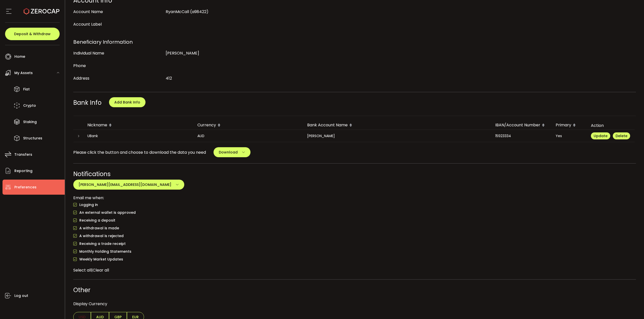 The height and width of the screenshot is (319, 644). Describe the element at coordinates (232, 152) in the screenshot. I see `button: Download` at that location.